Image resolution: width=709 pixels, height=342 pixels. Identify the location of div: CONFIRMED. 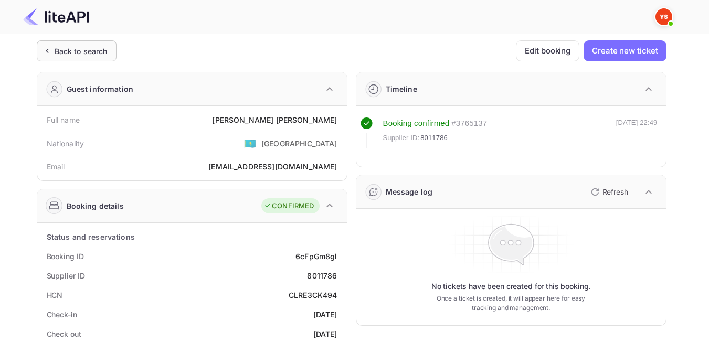
(289, 206).